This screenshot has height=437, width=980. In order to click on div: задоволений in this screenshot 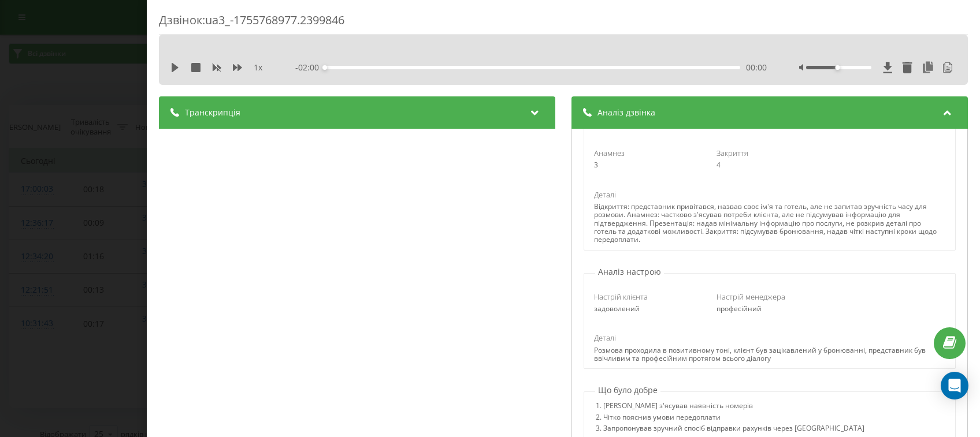, I will do `click(647, 309)`.